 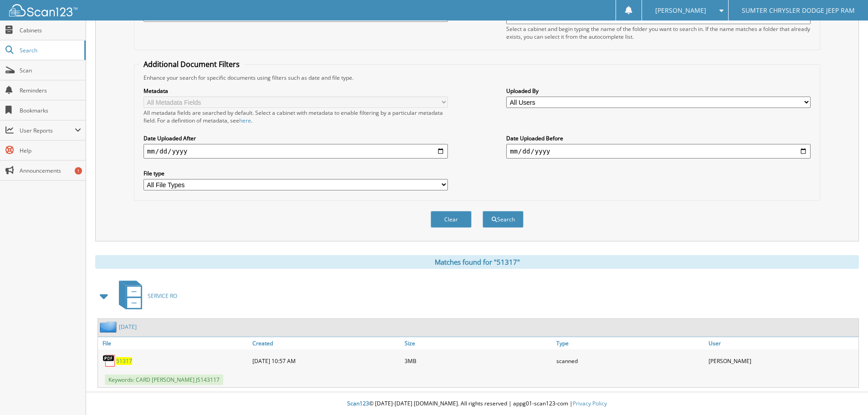 I want to click on div: Chat Widget, so click(x=845, y=393).